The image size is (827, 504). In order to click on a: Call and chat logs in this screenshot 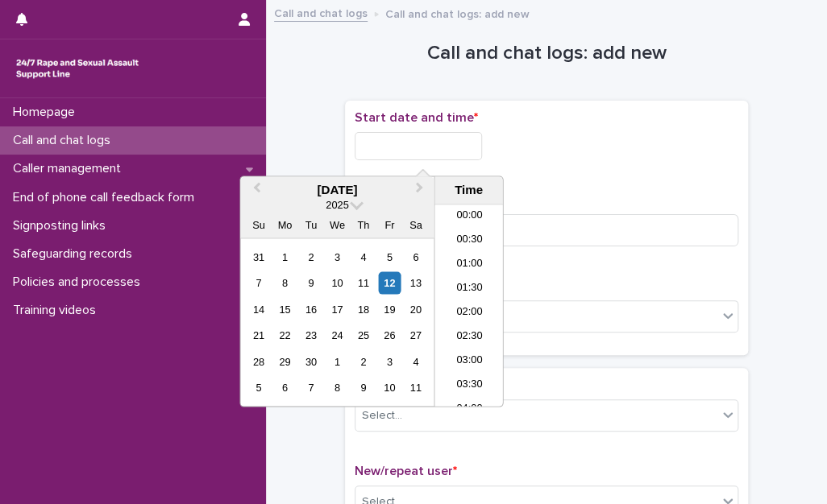, I will do `click(321, 12)`.